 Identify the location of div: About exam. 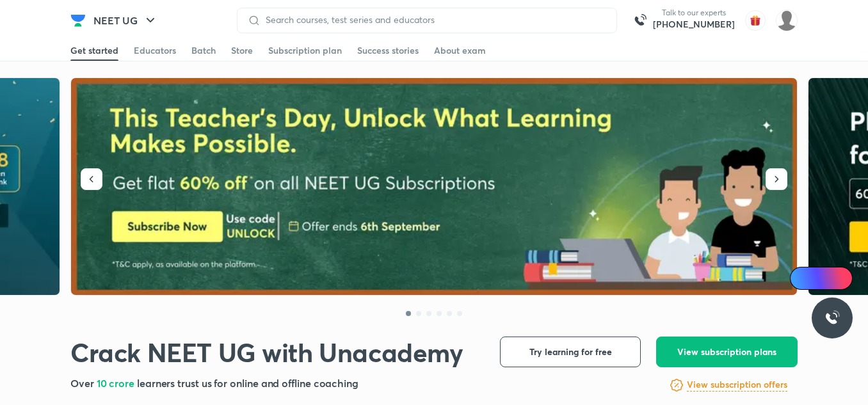
(460, 50).